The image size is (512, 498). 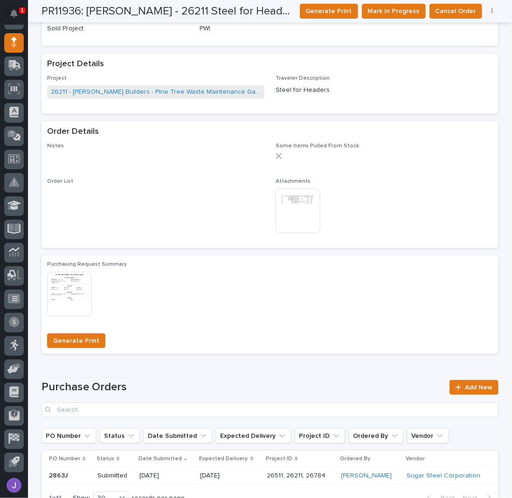 I want to click on input: Search, so click(x=270, y=410).